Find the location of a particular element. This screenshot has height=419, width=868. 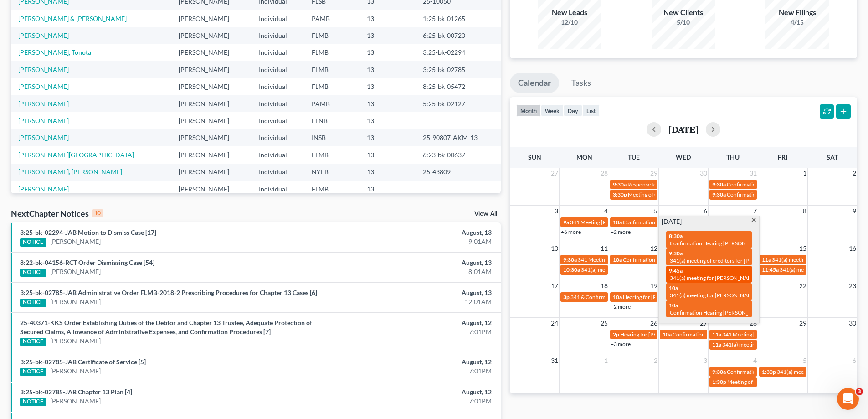

span: 22 is located at coordinates (803, 285).